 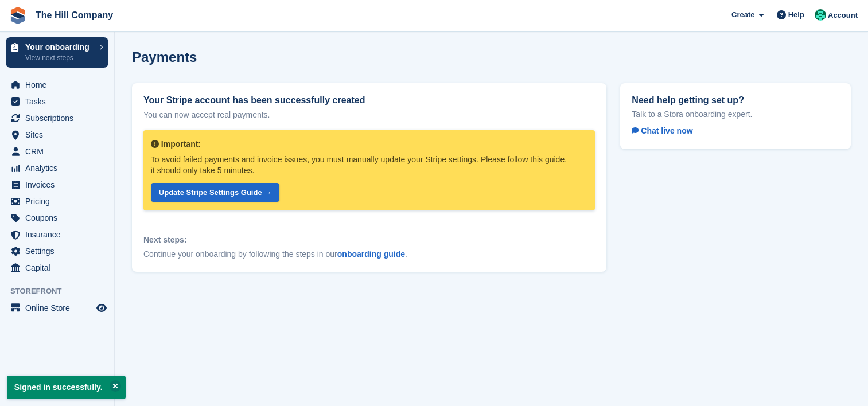 I want to click on span: Storefront, so click(x=62, y=292).